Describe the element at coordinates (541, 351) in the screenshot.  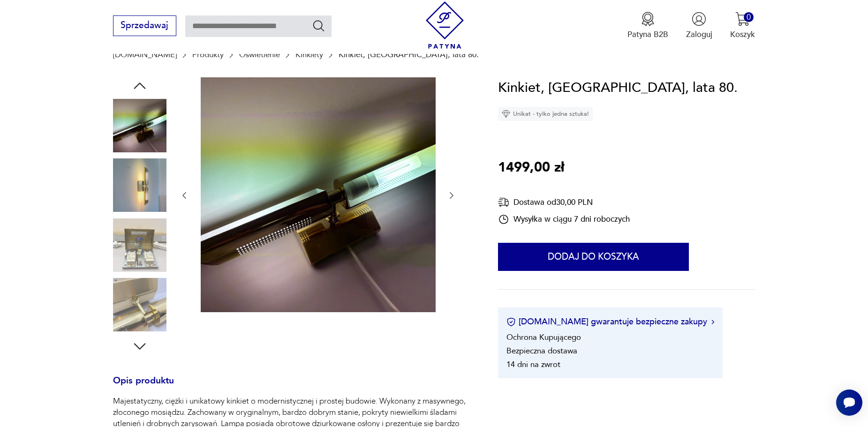
I see `li: Bezpieczna dostawa` at that location.